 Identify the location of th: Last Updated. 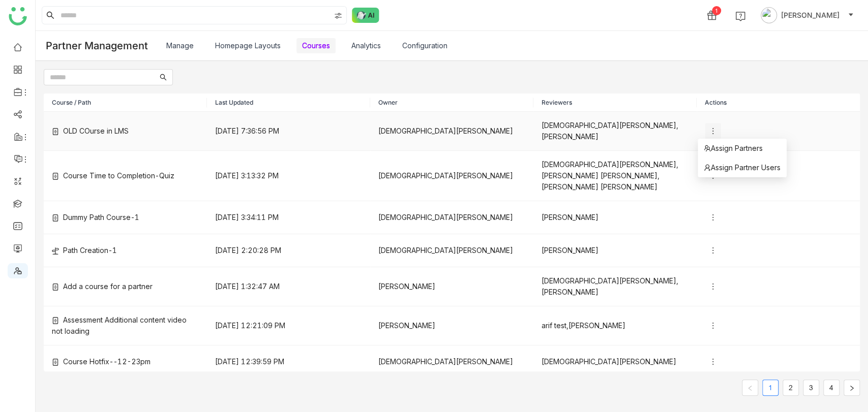
(288, 103).